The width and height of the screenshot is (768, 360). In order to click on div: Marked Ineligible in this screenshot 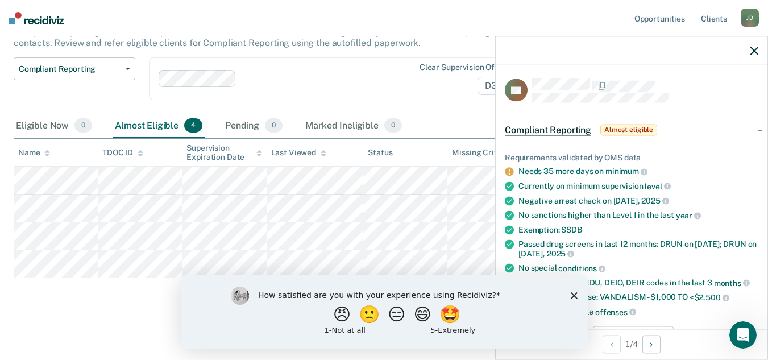, I will do `click(354, 126)`.